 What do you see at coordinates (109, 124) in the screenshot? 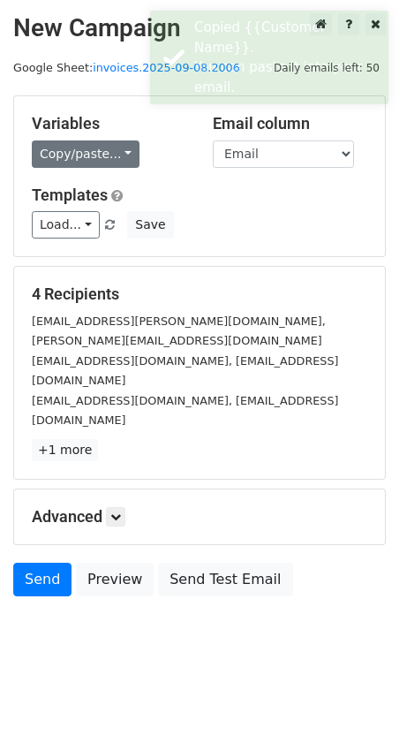
I see `h5: Variables` at bounding box center [109, 124].